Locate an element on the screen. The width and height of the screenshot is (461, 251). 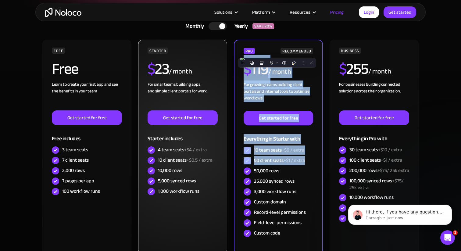
div: 10 team seats is located at coordinates (279, 150).